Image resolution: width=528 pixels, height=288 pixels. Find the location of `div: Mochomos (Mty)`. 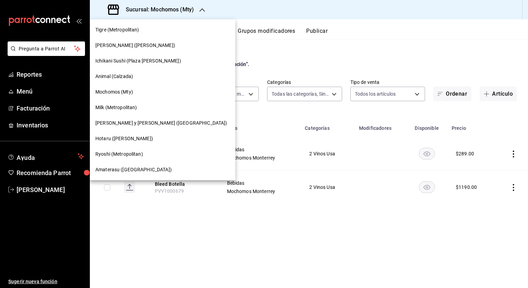

div: Mochomos (Mty) is located at coordinates (162, 92).